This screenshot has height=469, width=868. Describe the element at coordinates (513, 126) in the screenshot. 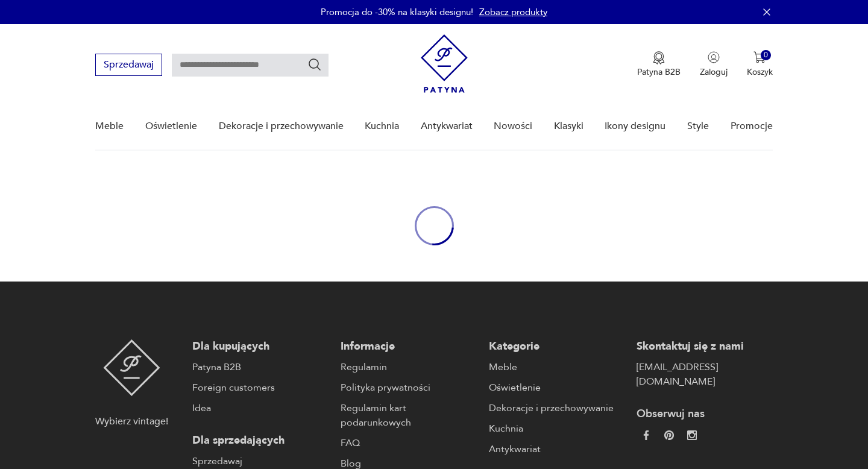

I see `a: Nowości` at that location.